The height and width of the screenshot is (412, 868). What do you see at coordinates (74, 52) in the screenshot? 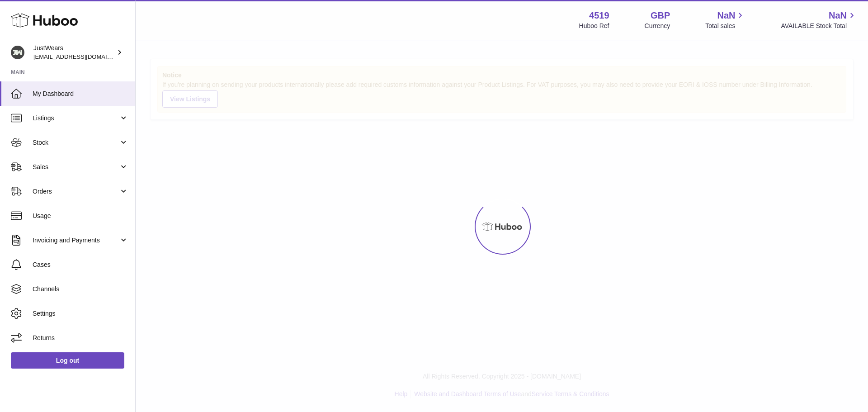
I see `div: JustWears` at bounding box center [74, 52].